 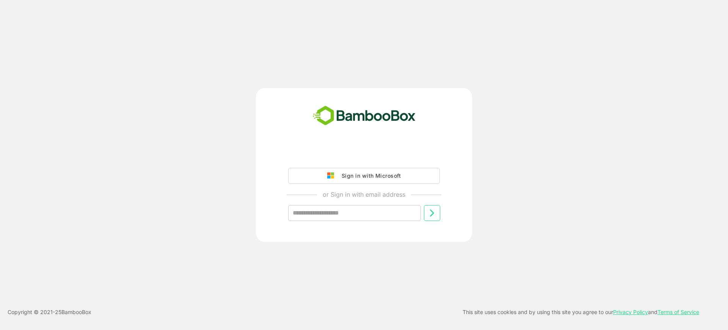 I want to click on img: bamboobox, so click(x=364, y=116).